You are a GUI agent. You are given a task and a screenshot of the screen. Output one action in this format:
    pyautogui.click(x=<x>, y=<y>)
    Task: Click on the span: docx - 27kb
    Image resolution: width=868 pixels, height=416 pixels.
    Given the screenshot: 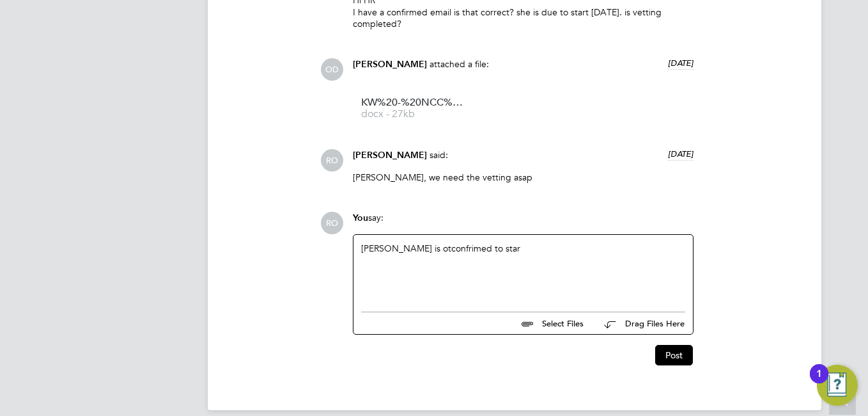 What is the action you would take?
    pyautogui.click(x=412, y=114)
    